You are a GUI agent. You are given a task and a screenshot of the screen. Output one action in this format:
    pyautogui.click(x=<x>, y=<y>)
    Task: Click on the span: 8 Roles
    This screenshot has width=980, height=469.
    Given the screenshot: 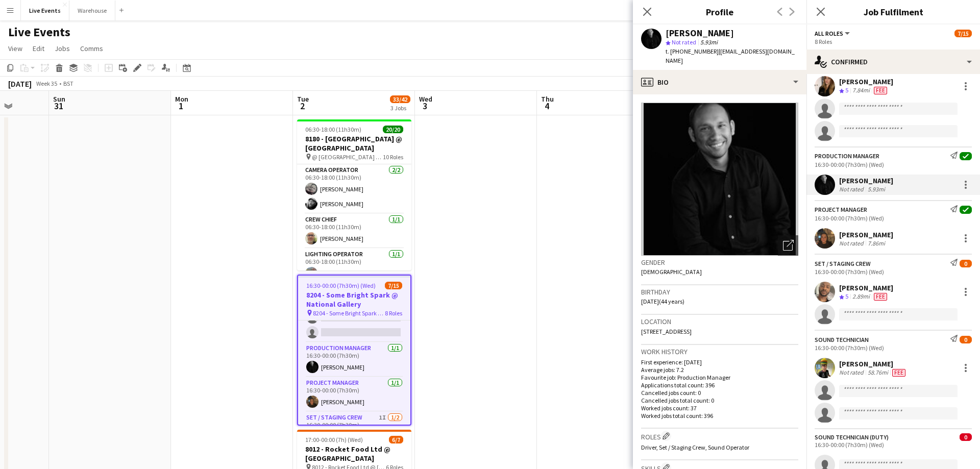 What is the action you would take?
    pyautogui.click(x=394, y=313)
    